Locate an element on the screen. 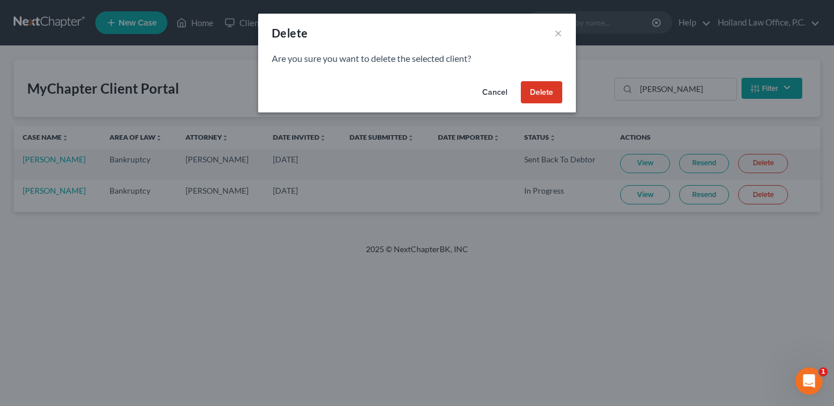  span: 1 is located at coordinates (823, 371).